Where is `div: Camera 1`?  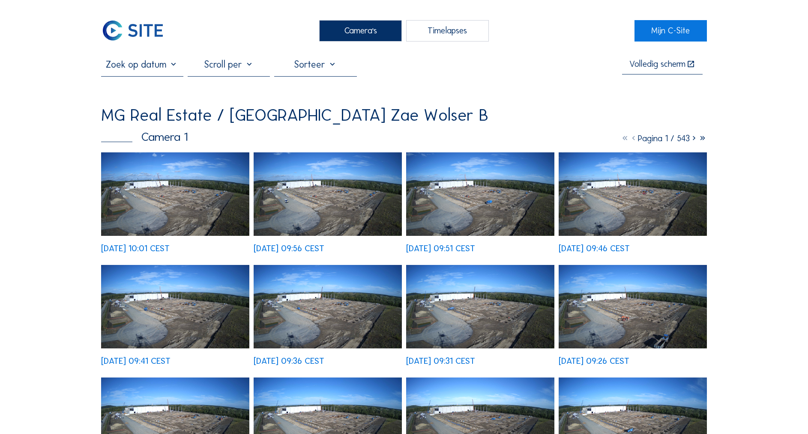
div: Camera 1 is located at coordinates (144, 137).